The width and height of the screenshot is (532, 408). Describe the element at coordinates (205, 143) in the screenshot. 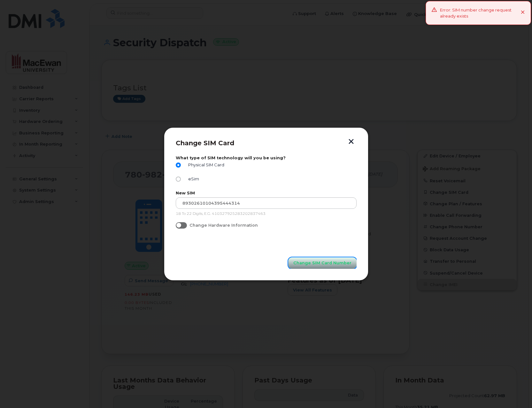

I see `span: Change SIM Card` at that location.